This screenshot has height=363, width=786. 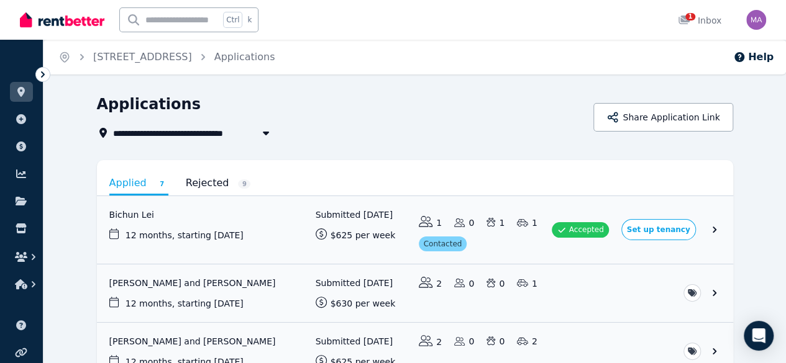 I want to click on img: RentBetter, so click(x=62, y=20).